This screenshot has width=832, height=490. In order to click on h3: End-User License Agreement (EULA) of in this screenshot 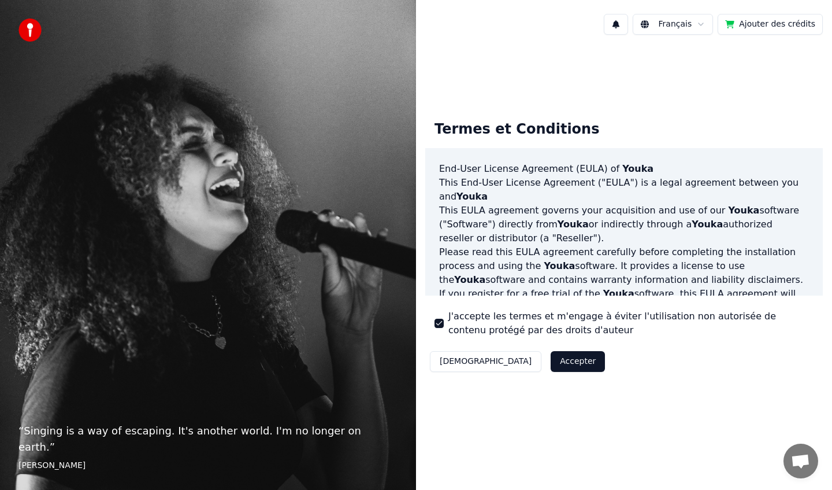, I will do `click(624, 169)`.